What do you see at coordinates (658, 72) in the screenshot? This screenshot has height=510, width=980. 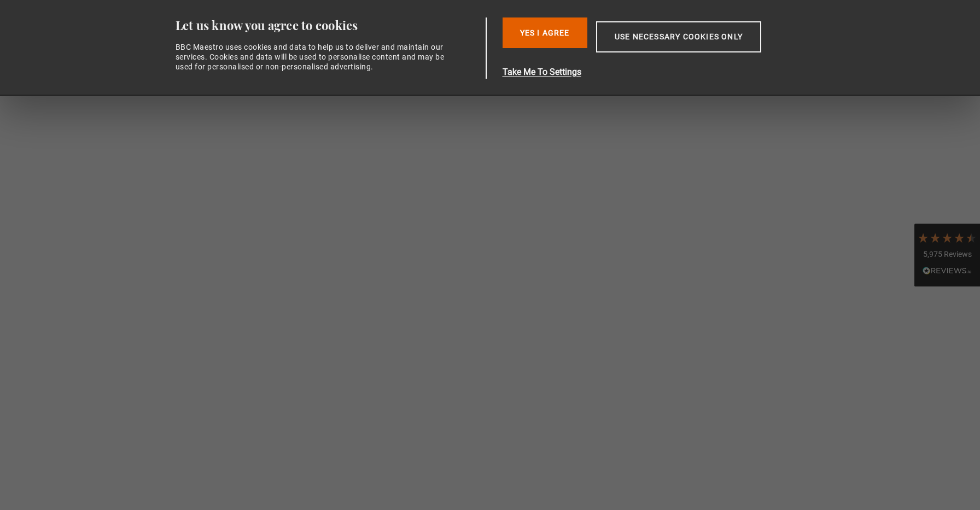 I see `button: Take Me To Settings` at bounding box center [658, 72].